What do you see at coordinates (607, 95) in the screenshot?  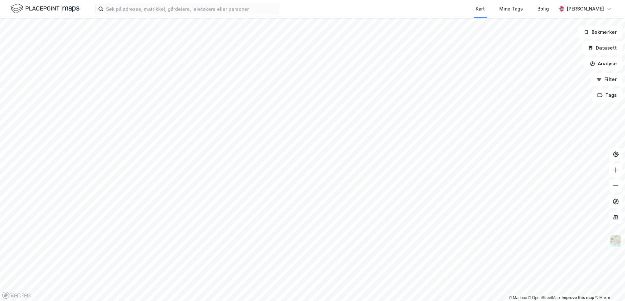 I see `button: Tags` at bounding box center [607, 95].